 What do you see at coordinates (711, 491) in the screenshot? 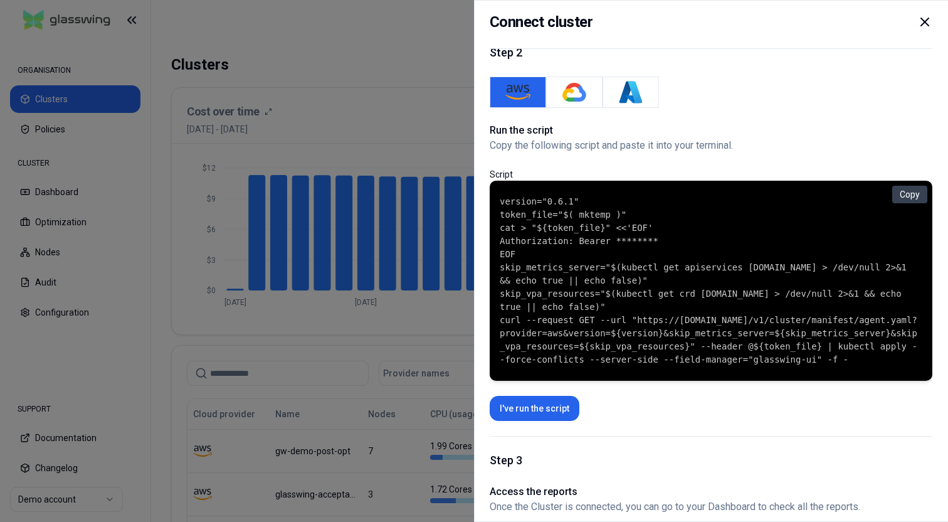
I see `h1: Access the reports` at bounding box center [711, 491].